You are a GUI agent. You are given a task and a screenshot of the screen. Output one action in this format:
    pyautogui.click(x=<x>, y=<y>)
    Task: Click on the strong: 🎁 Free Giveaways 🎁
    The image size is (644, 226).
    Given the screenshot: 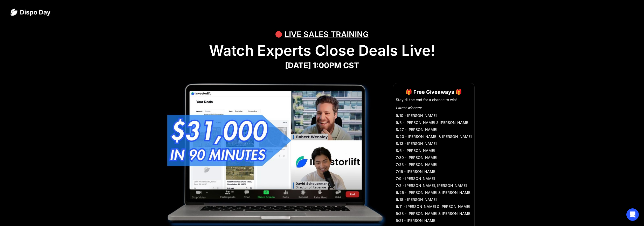 What is the action you would take?
    pyautogui.click(x=434, y=92)
    